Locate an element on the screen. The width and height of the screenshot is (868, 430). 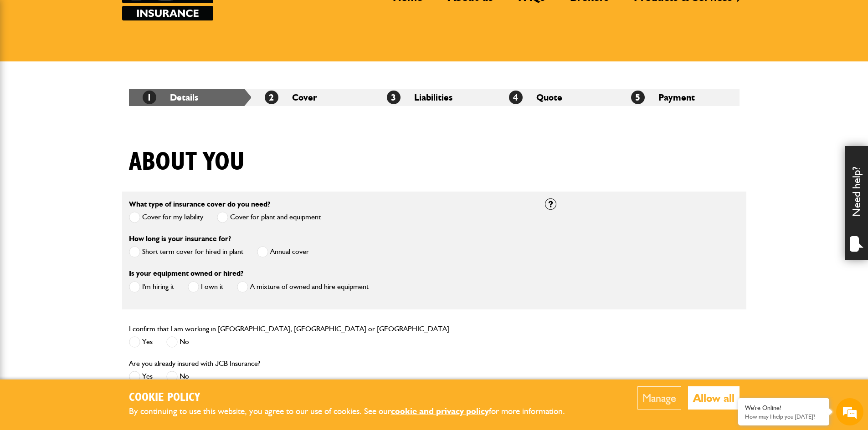
label: I'm hiring it is located at coordinates (151, 287).